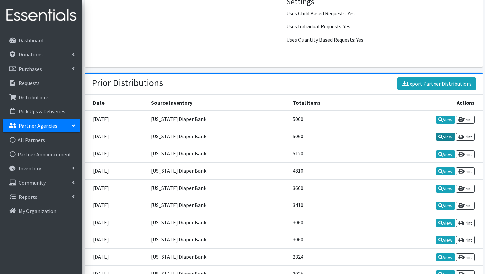 This screenshot has width=485, height=274. I want to click on a: Reports, so click(41, 197).